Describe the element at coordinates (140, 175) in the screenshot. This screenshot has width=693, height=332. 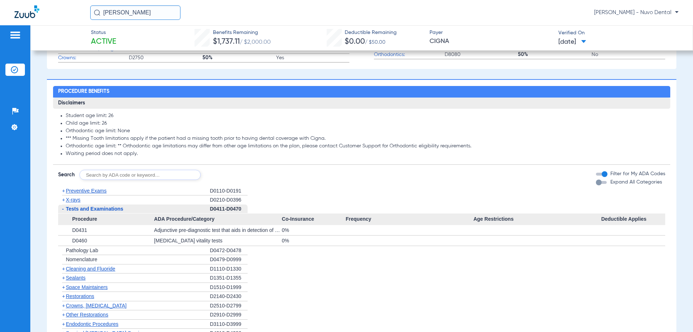
I see `input: Search by ADA code or keyword…` at that location.